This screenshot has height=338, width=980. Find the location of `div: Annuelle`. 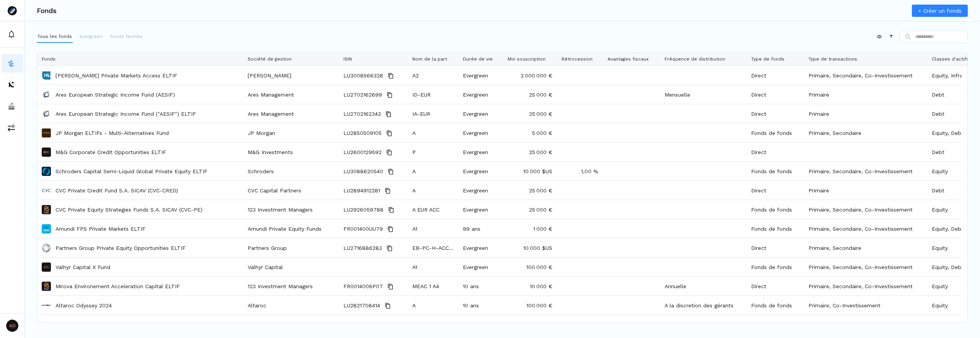

div: Annuelle is located at coordinates (703, 286).